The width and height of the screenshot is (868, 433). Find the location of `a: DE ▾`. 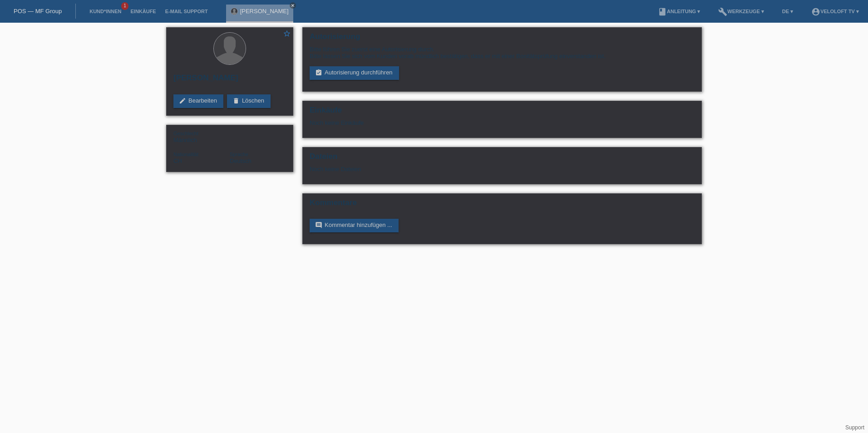

a: DE ▾ is located at coordinates (787, 11).